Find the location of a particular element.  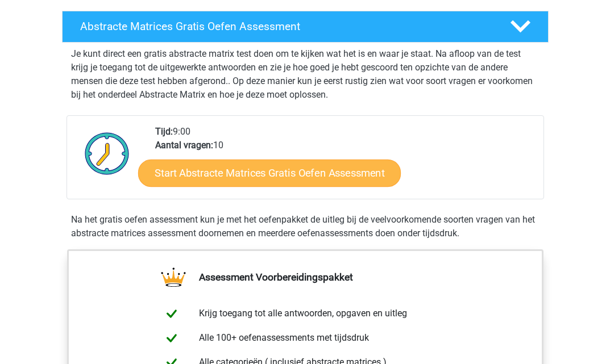

b: Aantal vragen: is located at coordinates (184, 145).